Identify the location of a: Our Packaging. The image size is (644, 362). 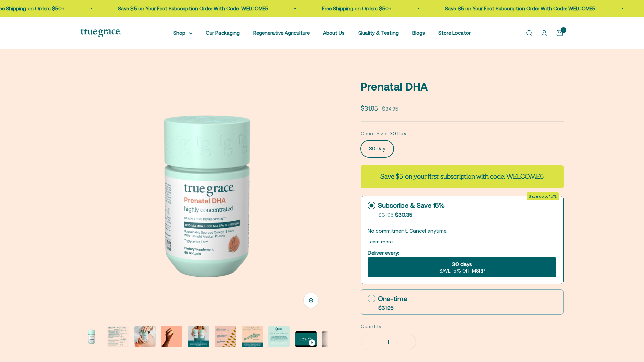
(223, 33).